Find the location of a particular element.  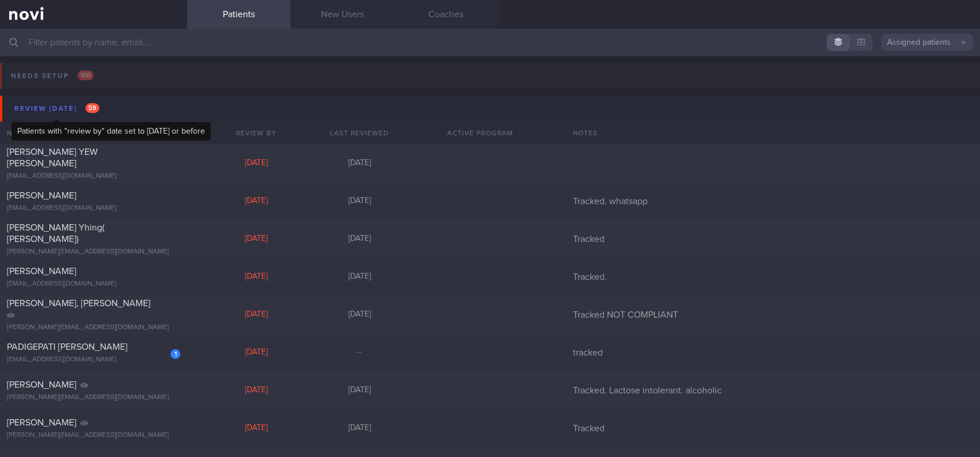

div: Review By is located at coordinates (256, 133).